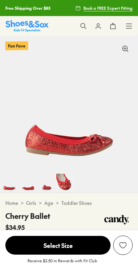 The height and width of the screenshot is (275, 138). I want to click on a: Girls, so click(31, 203).